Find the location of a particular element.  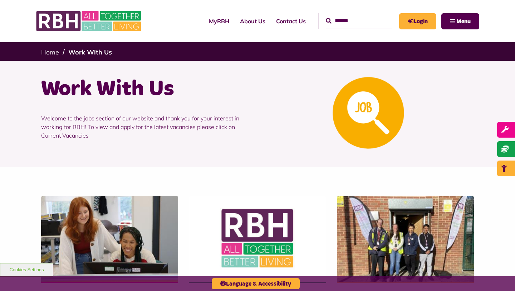

p: Welcome to the jobs section of our website and thank you for your interest in working for RBH! To... is located at coordinates (147, 127).